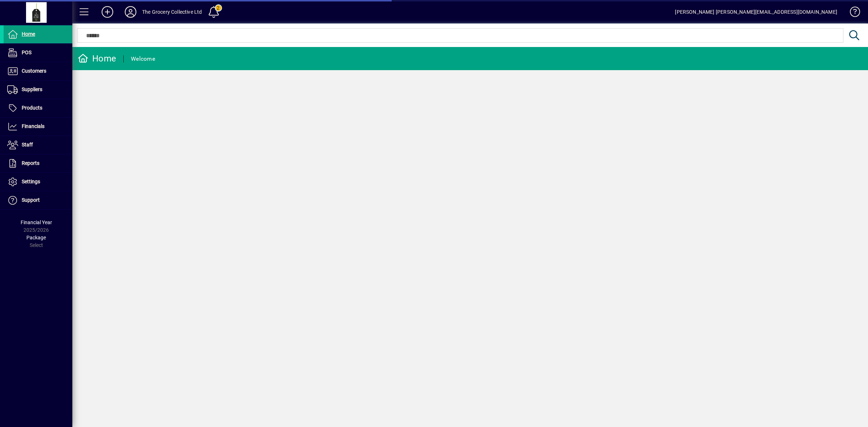  What do you see at coordinates (38, 108) in the screenshot?
I see `a: Products` at bounding box center [38, 108].